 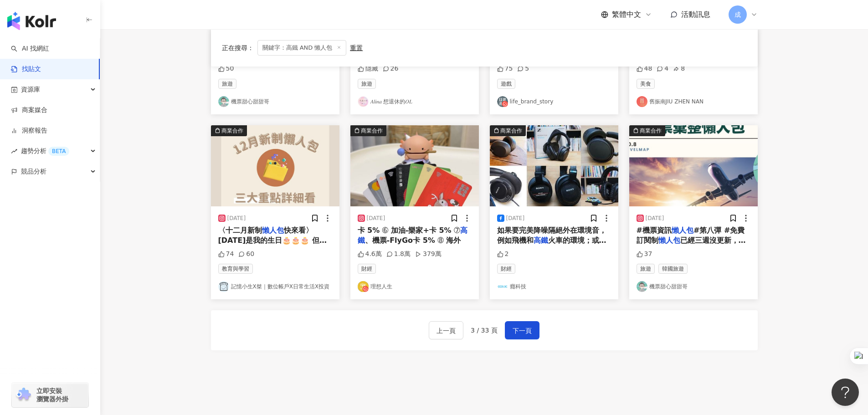 I want to click on mark: 高鐵, so click(x=541, y=240).